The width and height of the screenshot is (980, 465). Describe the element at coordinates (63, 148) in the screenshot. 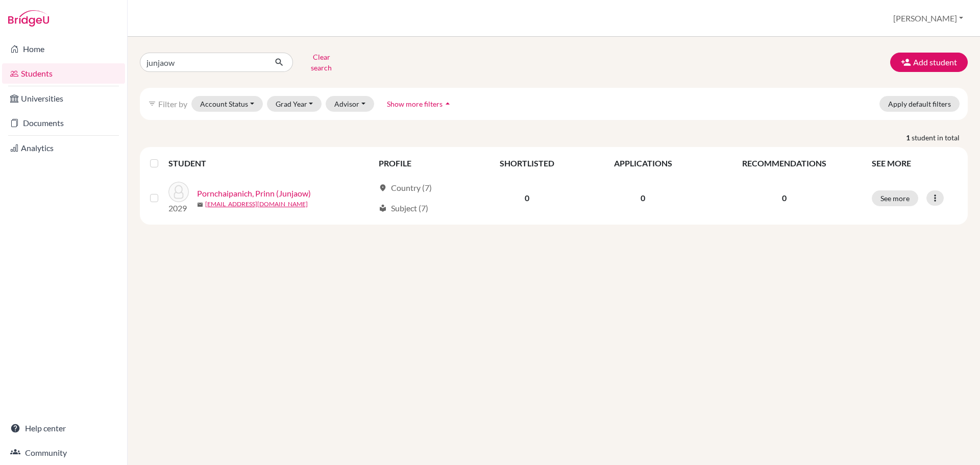

I see `a: Analytics` at that location.